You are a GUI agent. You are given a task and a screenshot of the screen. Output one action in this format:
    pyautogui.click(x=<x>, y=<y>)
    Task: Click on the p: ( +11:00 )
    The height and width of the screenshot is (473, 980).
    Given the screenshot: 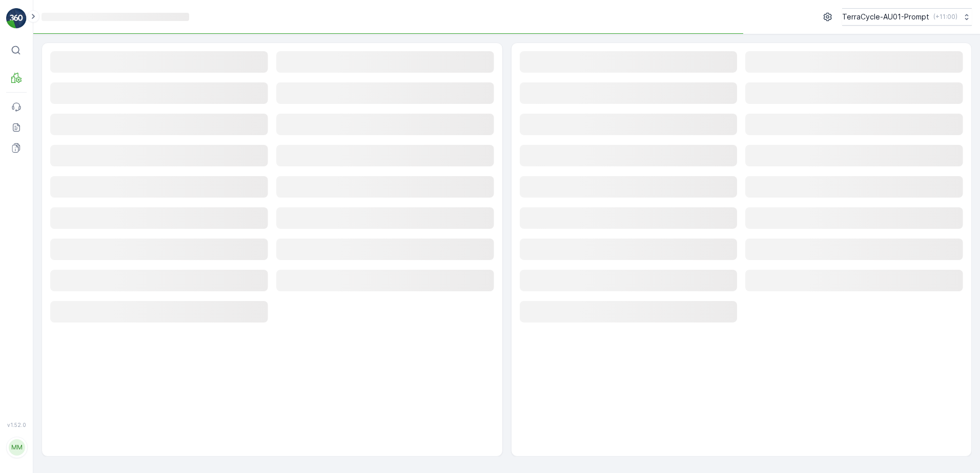 What is the action you would take?
    pyautogui.click(x=945, y=17)
    